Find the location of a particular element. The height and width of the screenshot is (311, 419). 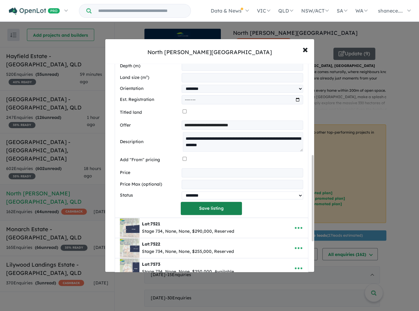

label: Price Max (optional) is located at coordinates (150, 184).